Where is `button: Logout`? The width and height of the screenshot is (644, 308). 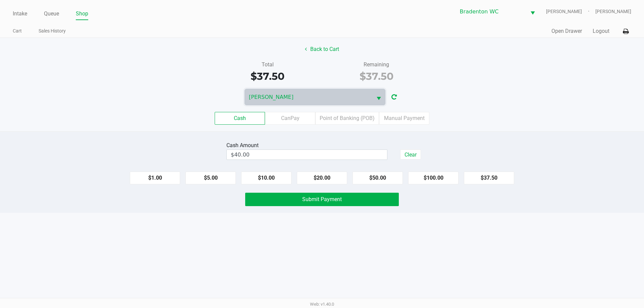
button: Logout is located at coordinates (601, 31).